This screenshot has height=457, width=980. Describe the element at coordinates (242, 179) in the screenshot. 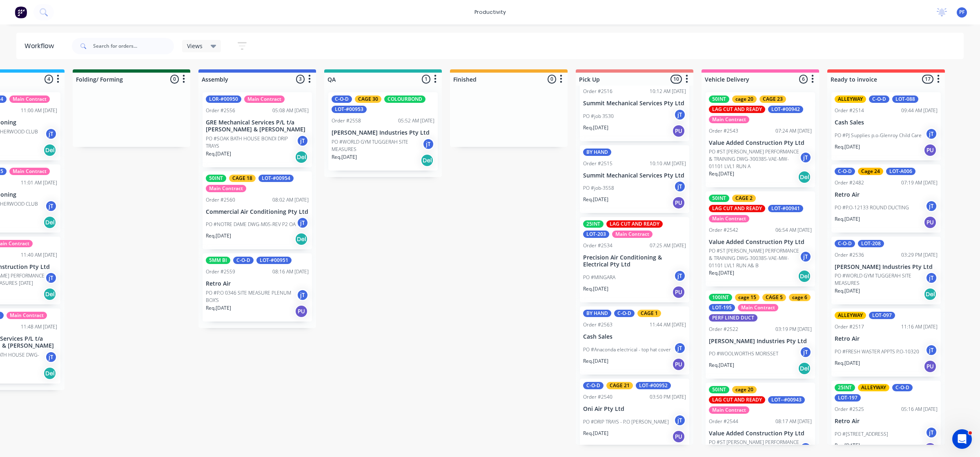

I see `div: CAGE 18` at that location.